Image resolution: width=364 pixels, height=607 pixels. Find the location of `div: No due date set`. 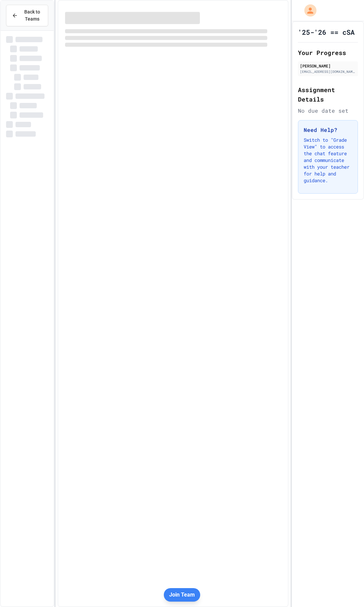

div: No due date set is located at coordinates (328, 111).